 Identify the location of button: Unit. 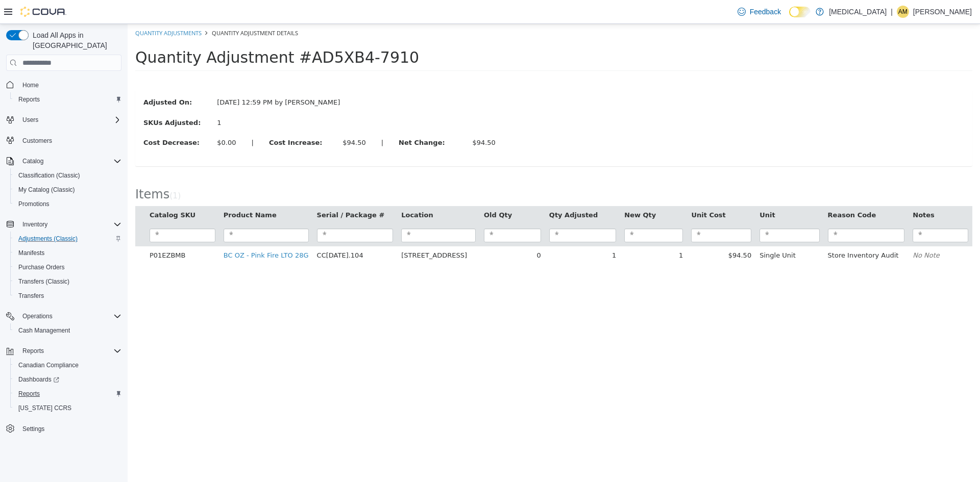
(640, 191).